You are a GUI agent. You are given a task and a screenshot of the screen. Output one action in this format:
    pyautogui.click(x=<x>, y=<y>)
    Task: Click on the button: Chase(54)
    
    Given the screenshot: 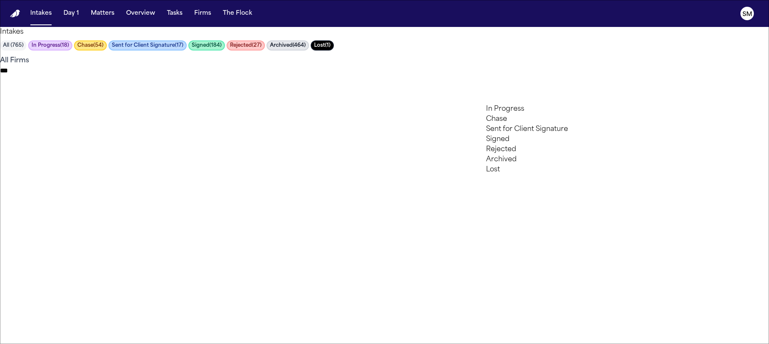 What is the action you would take?
    pyautogui.click(x=90, y=45)
    